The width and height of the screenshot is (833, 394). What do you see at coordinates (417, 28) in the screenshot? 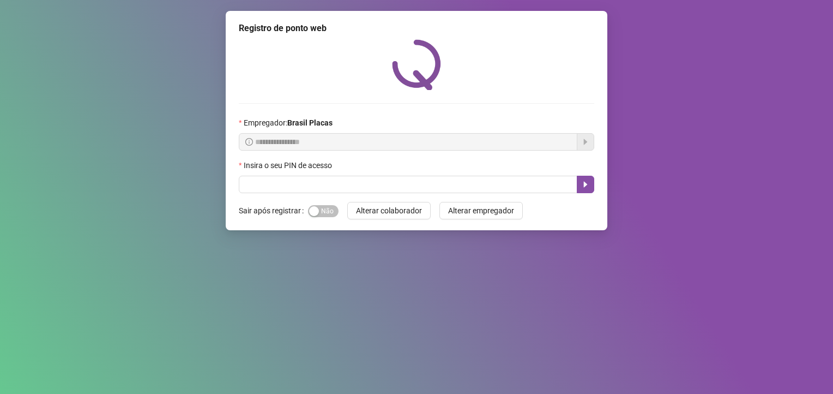
I see `div: Registro de ponto web` at bounding box center [417, 28].